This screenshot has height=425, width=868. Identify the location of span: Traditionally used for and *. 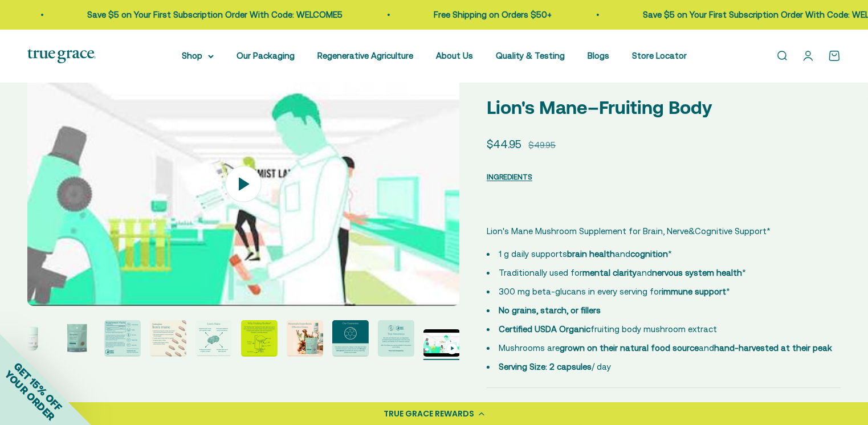
(623, 273).